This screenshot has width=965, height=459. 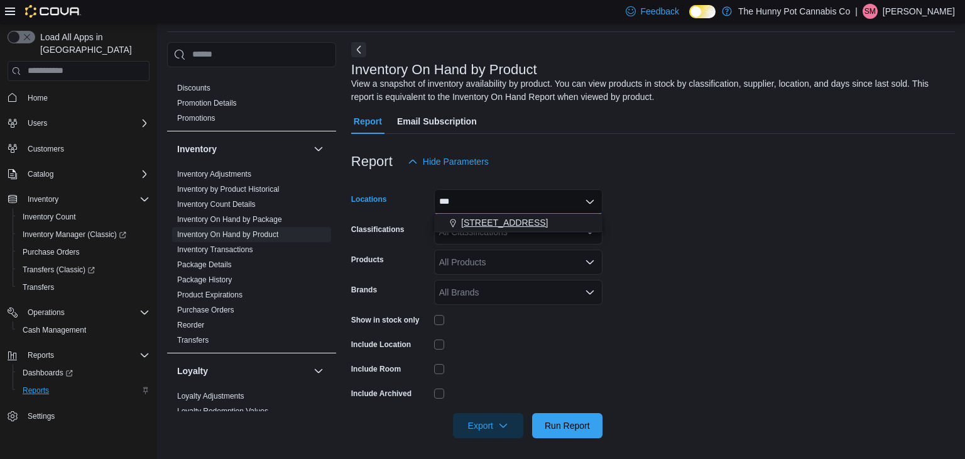 What do you see at coordinates (190, 325) in the screenshot?
I see `span: Reorder` at bounding box center [190, 325].